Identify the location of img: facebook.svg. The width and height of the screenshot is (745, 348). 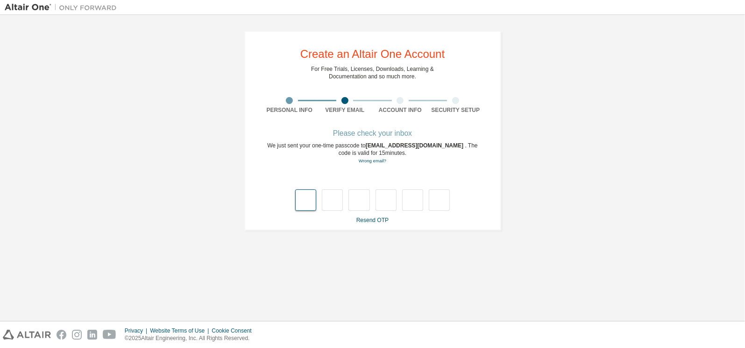
(61, 335).